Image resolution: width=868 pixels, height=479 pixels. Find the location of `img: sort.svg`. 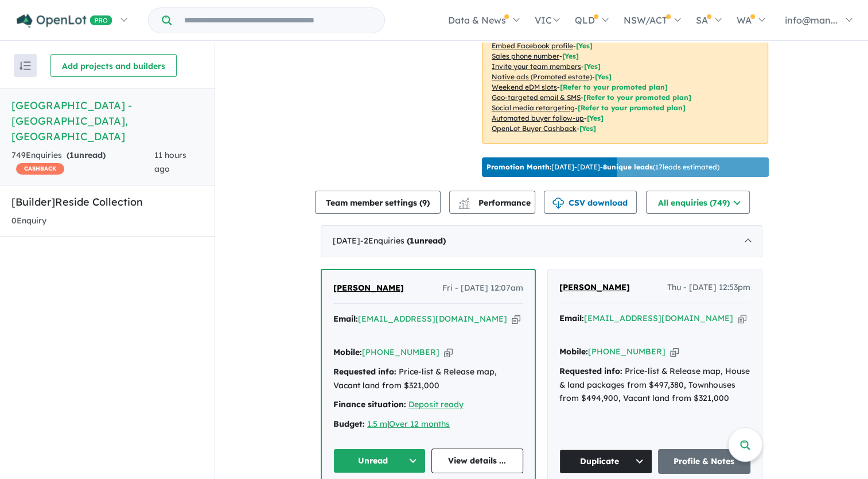

img: sort.svg is located at coordinates (26, 66).